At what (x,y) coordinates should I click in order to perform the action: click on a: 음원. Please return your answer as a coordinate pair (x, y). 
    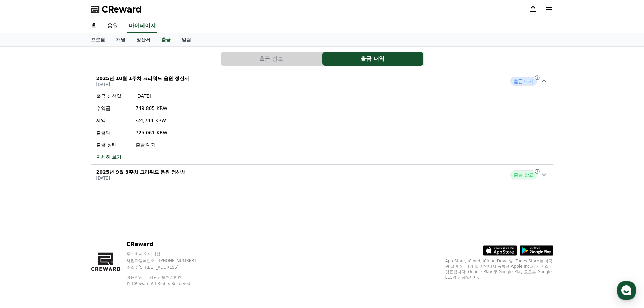
    Looking at the image, I should click on (113, 26).